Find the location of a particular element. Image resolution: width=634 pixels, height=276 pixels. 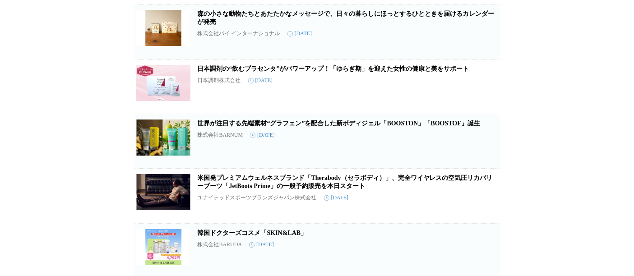

p: ユナイテッドスポーツブランズジャパン株式会社 is located at coordinates (257, 198).